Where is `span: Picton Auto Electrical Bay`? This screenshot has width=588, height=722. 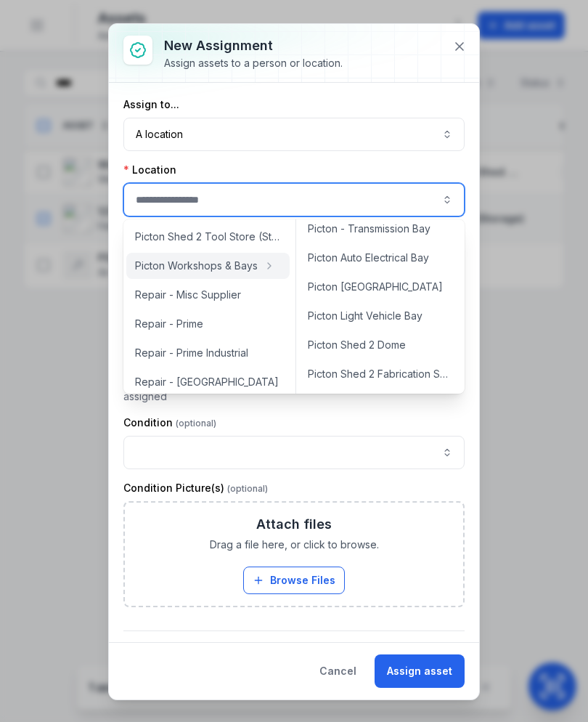 span: Picton Auto Electrical Bay is located at coordinates (368, 257).